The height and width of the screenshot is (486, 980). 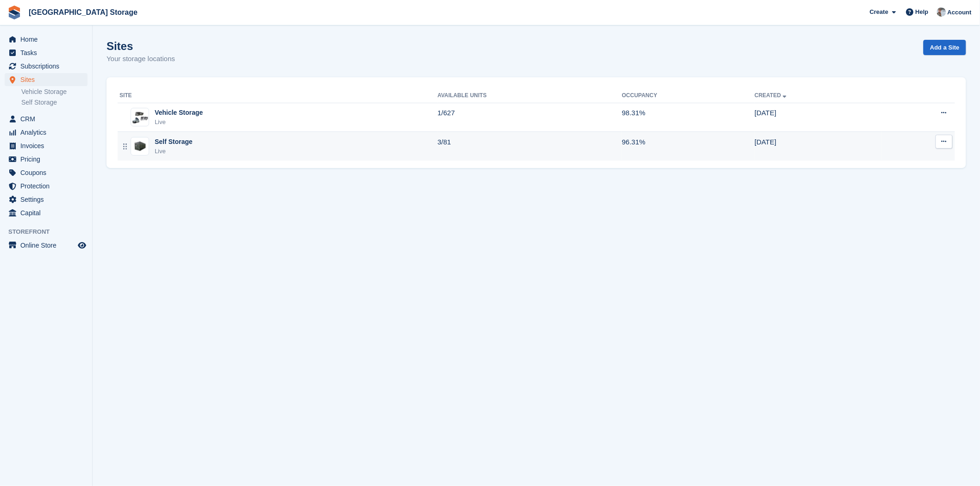 I want to click on a: Created, so click(x=772, y=95).